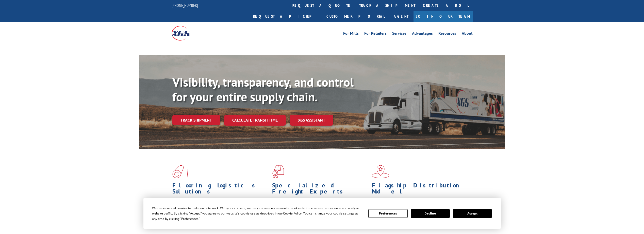  What do you see at coordinates (322, 213) in the screenshot?
I see `div: Cookie Consent Prompt` at bounding box center [322, 213].